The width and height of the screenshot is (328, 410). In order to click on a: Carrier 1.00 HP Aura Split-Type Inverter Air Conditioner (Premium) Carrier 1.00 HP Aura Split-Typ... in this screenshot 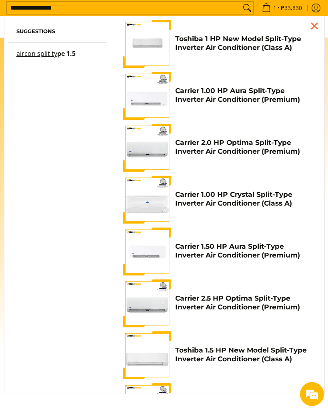, I will do `click(217, 96)`.